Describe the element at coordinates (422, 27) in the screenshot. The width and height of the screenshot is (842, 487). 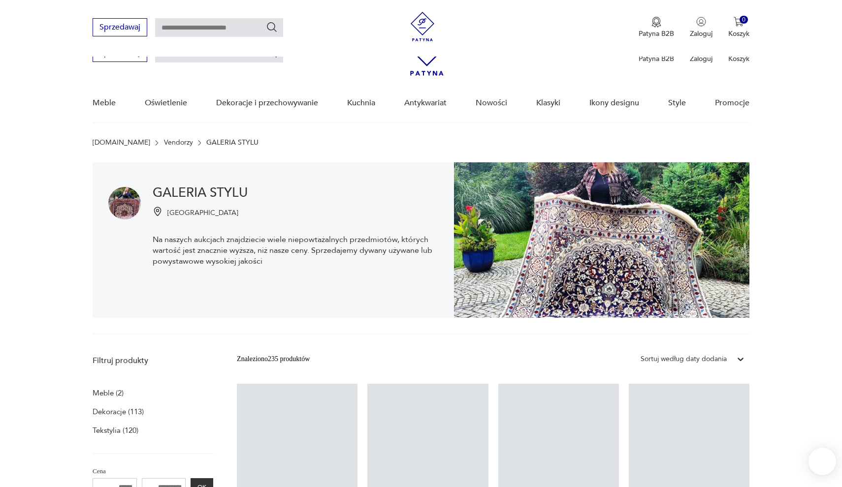
I see `img: Patyna - sklep z meblami i dekoracjami vintage` at that location.